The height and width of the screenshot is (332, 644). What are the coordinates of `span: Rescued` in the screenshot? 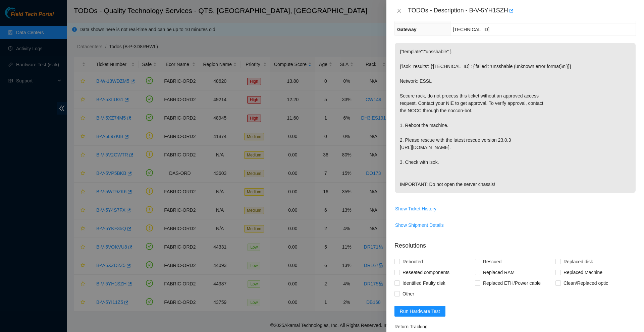 It's located at (492, 262).